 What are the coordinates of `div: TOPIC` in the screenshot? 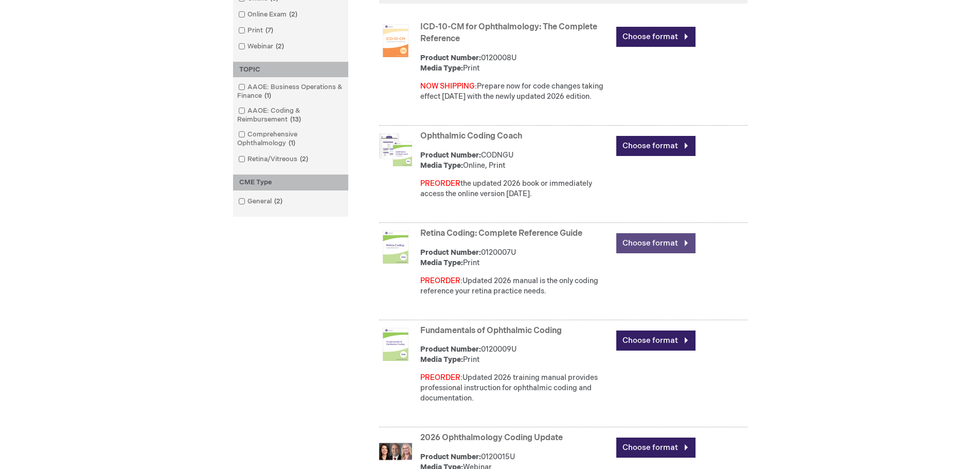 It's located at (291, 70).